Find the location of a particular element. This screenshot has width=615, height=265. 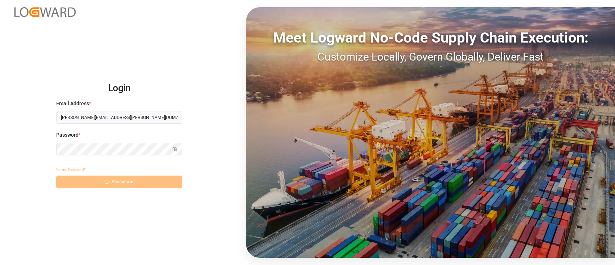

input: Enter your email is located at coordinates (119, 117).